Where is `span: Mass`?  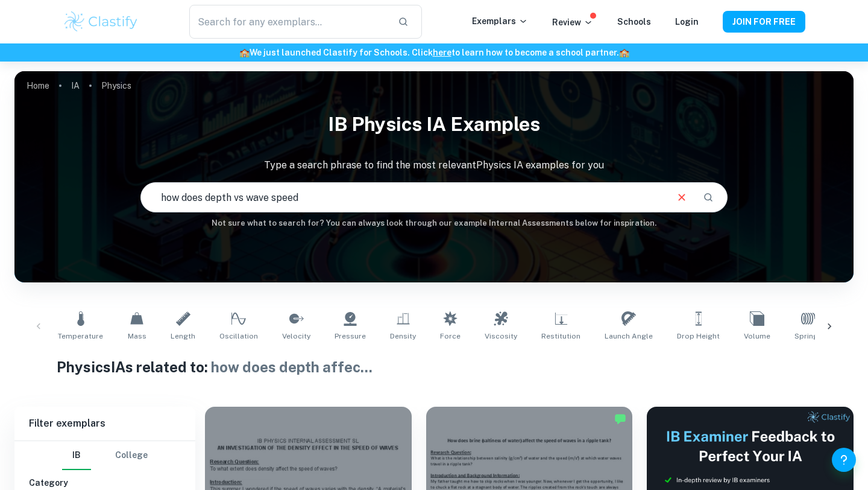
span: Mass is located at coordinates (137, 336).